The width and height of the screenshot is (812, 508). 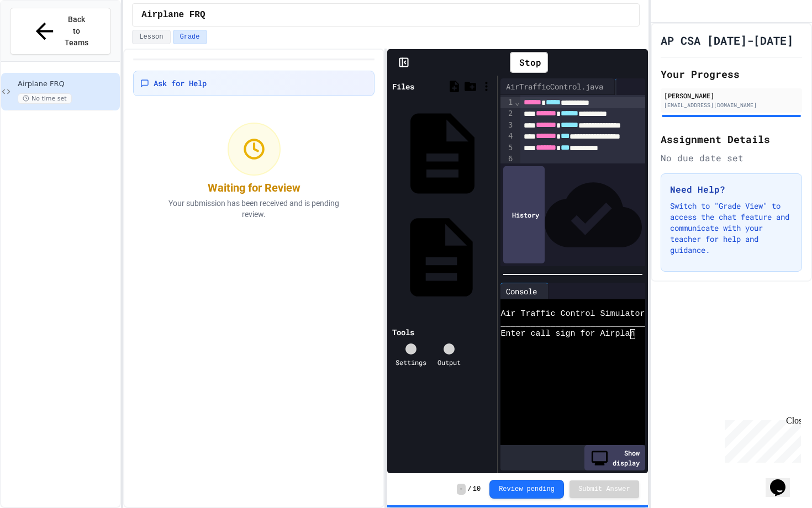 What do you see at coordinates (523, 215) in the screenshot?
I see `div: History` at bounding box center [523, 215].